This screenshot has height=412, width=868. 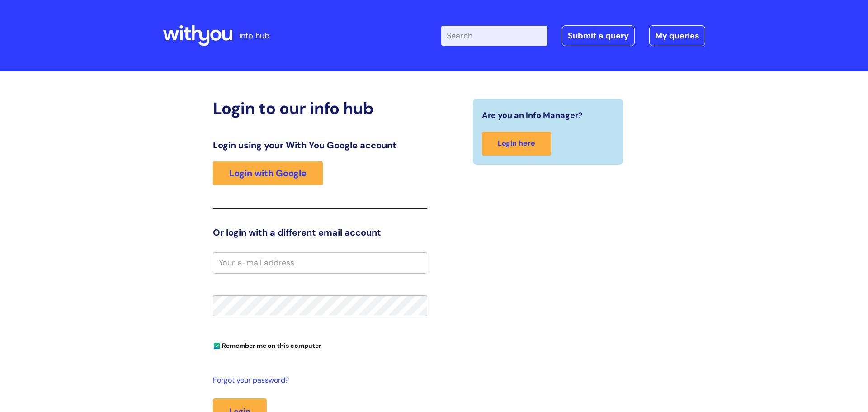 What do you see at coordinates (320, 263) in the screenshot?
I see `input: Your e-mail address` at bounding box center [320, 263].